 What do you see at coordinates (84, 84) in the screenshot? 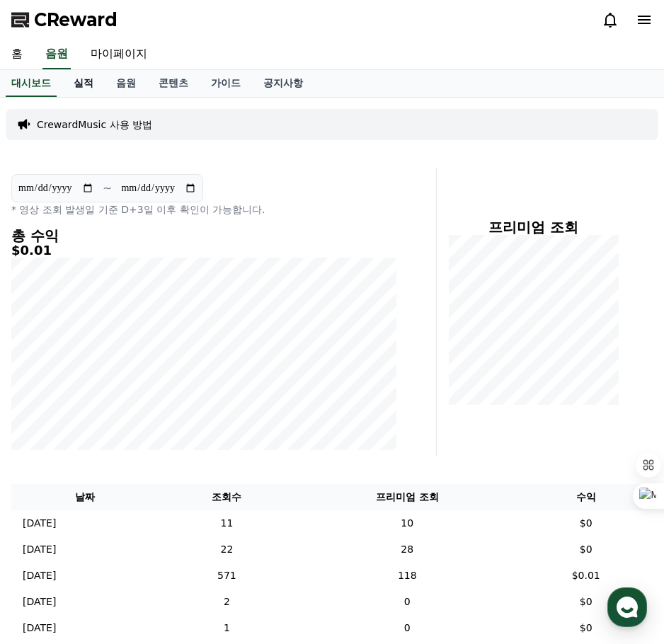
I see `a: 실적` at bounding box center [84, 84].